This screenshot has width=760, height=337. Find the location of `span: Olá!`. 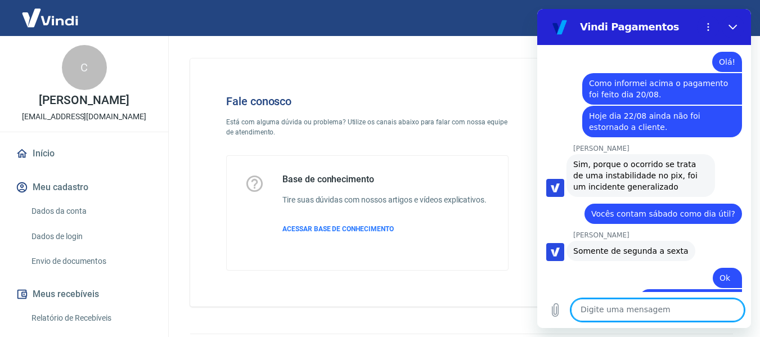

span: Olá! is located at coordinates (190, 53).